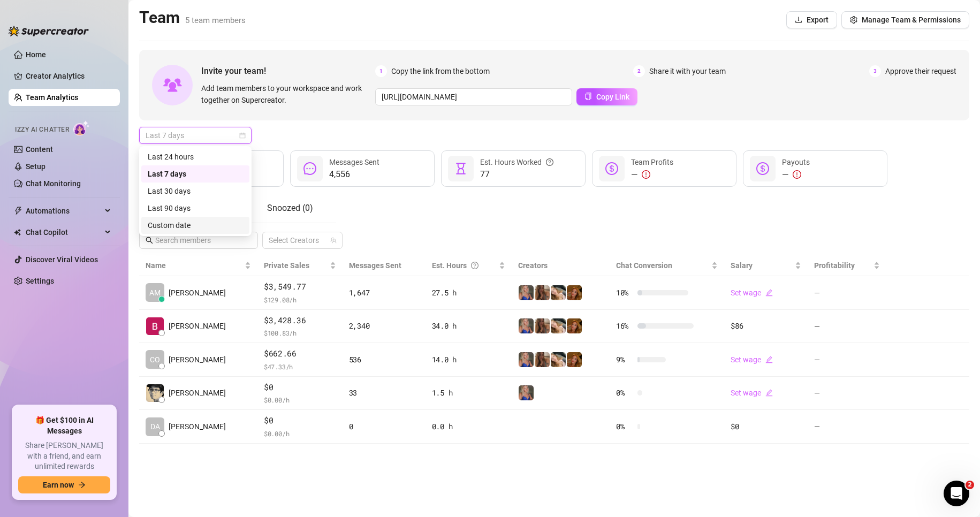 The image size is (980, 517). Describe the element at coordinates (560, 265) in the screenshot. I see `th: Creators` at that location.